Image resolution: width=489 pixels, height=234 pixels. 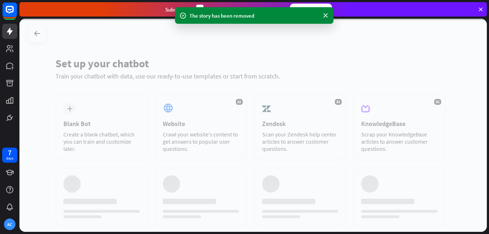 I want to click on div: 3, so click(x=200, y=9).